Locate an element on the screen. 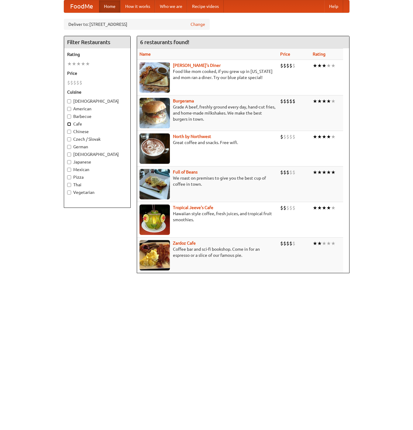  a: How it works is located at coordinates (138, 6).